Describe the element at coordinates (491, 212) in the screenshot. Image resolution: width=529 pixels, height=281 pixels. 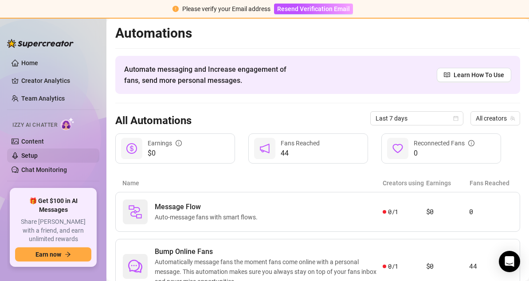
I see `article: 0` at that location.